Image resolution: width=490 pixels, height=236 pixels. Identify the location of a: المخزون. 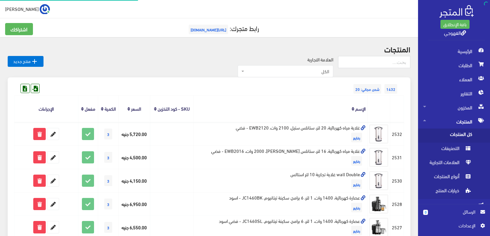
(454, 107).